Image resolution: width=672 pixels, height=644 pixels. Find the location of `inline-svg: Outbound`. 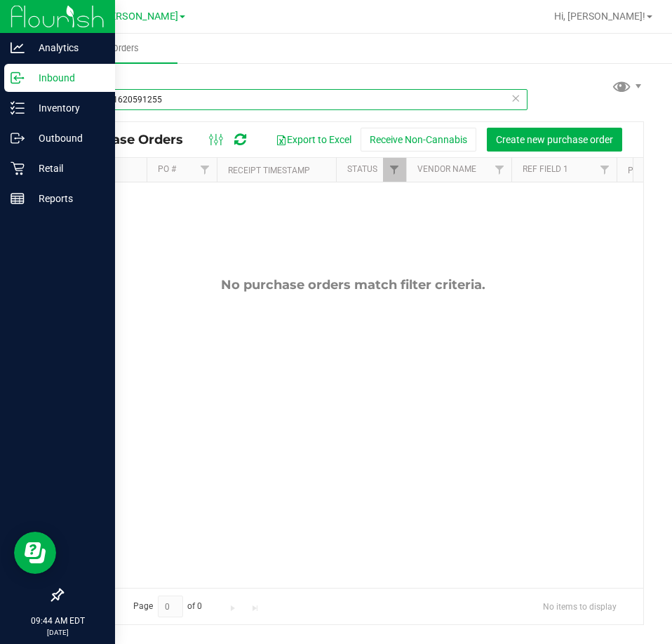

inline-svg: Outbound is located at coordinates (17, 138).